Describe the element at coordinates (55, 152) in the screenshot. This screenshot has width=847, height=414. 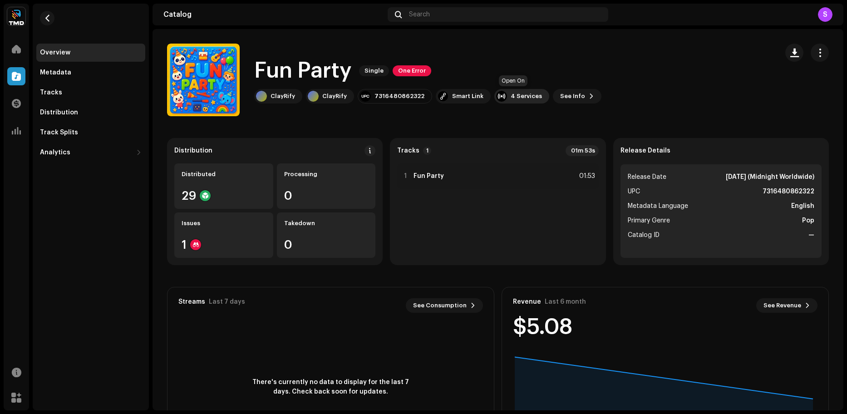
I see `div: Analytics` at that location.